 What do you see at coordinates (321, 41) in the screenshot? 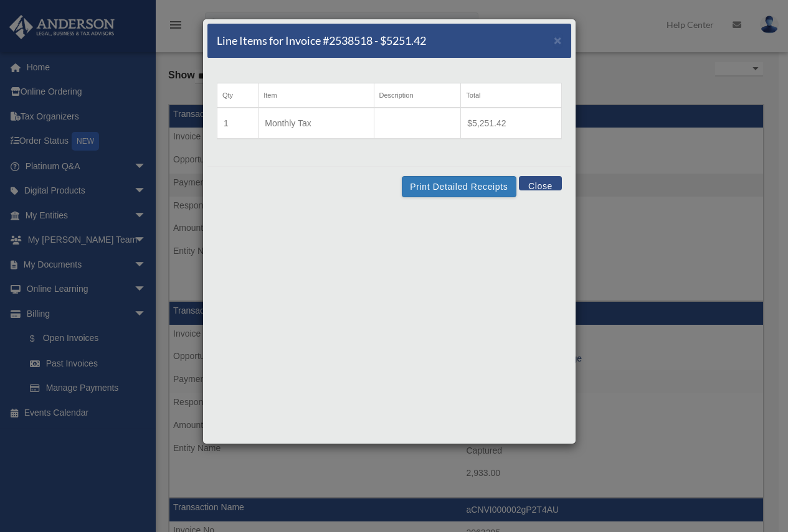
I see `h5: Line Items for Invoice #2538518 - $5251.42` at bounding box center [321, 41].